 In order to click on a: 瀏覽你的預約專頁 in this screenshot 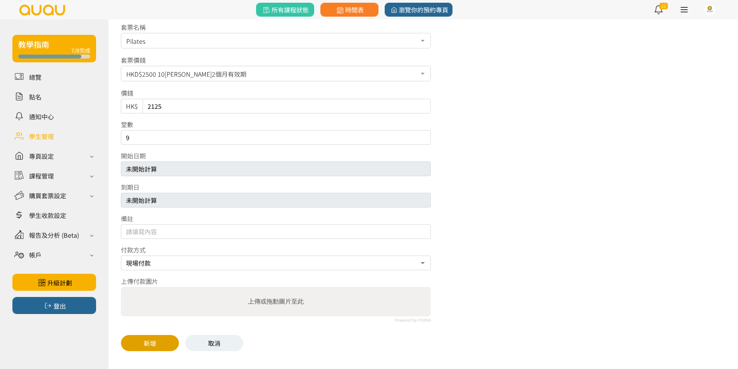, I will do `click(418, 10)`.